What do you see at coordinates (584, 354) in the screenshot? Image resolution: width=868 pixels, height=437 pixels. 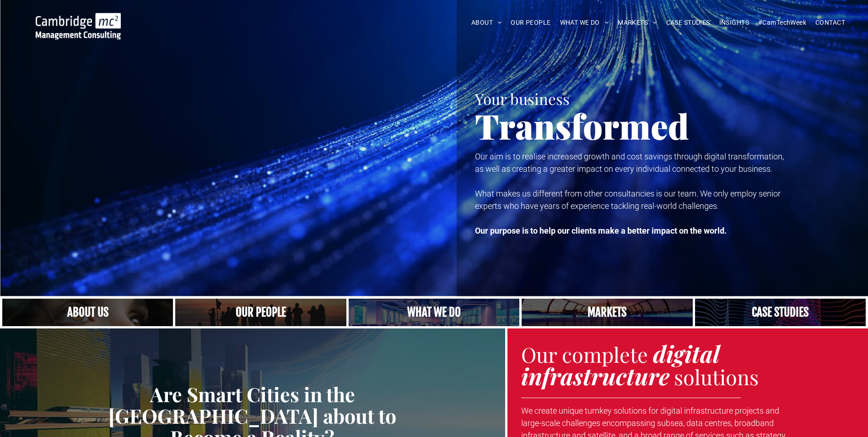 I see `span: Our complete` at bounding box center [584, 354].